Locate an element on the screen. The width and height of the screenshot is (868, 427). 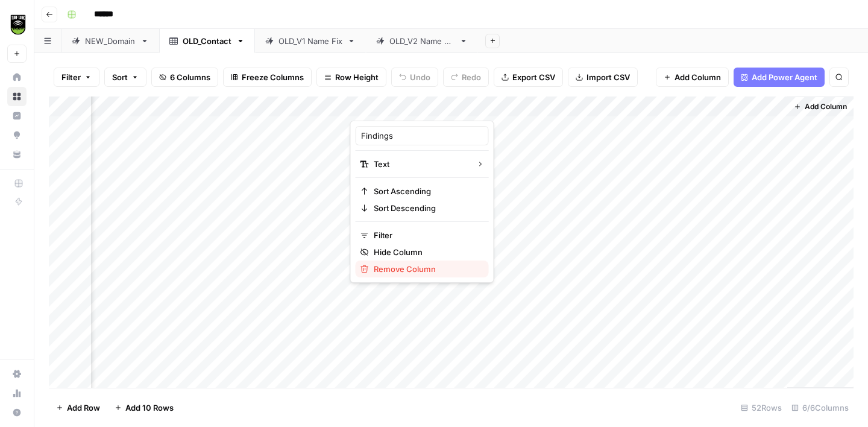
span: Sort Ascending is located at coordinates (426, 191).